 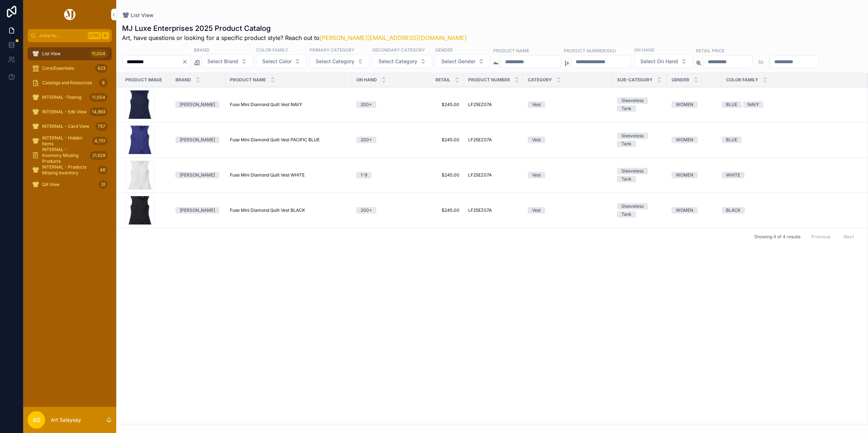 I want to click on a: BLUENAVY, so click(x=790, y=105).